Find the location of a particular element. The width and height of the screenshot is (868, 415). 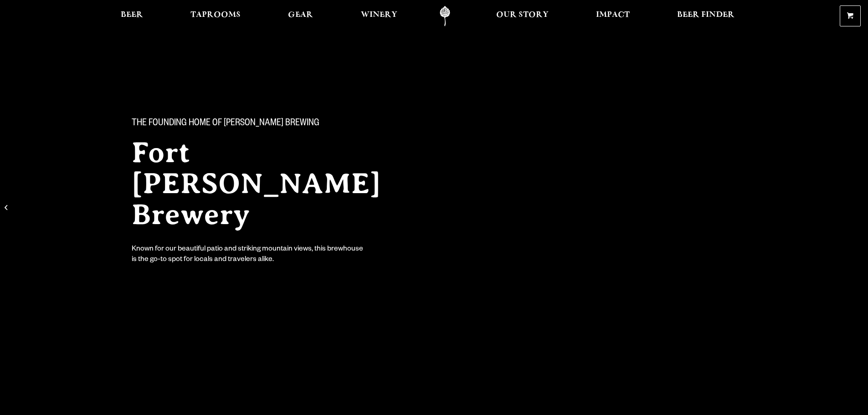

a: Impact is located at coordinates (613, 16).